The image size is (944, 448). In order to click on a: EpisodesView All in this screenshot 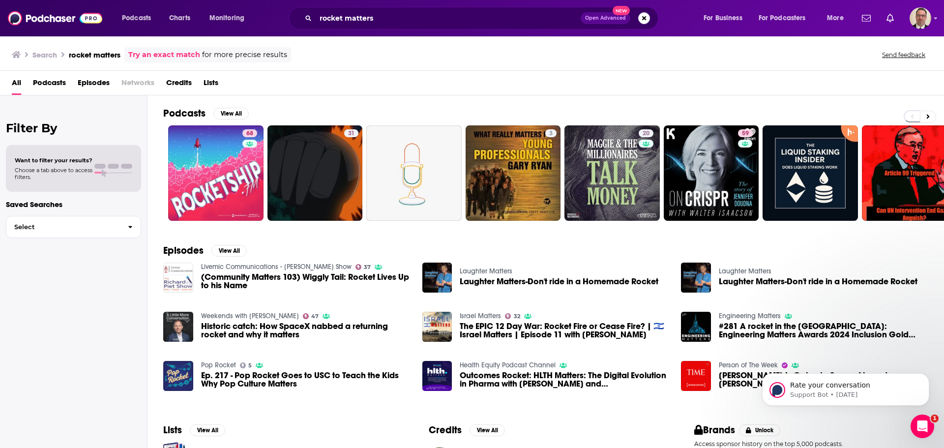, I will do `click(205, 250)`.